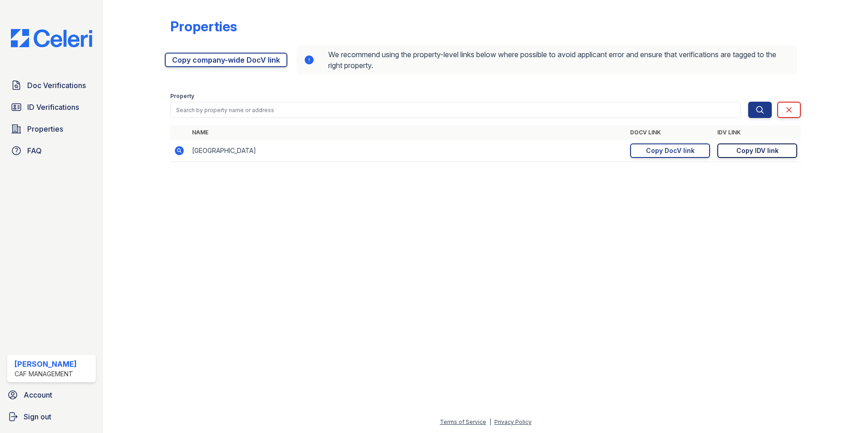 The image size is (868, 433). Describe the element at coordinates (52, 107) in the screenshot. I see `a: ID Verifications` at that location.